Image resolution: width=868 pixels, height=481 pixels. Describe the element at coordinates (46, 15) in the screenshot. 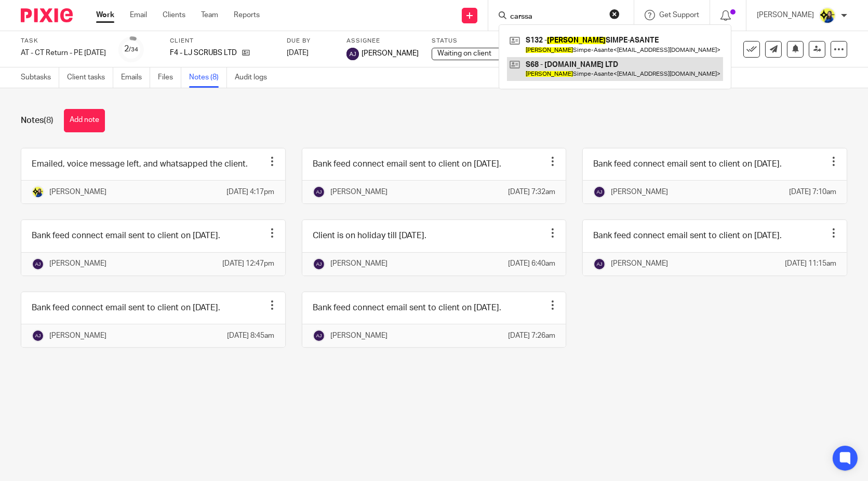

I see `img: Pixie` at that location.